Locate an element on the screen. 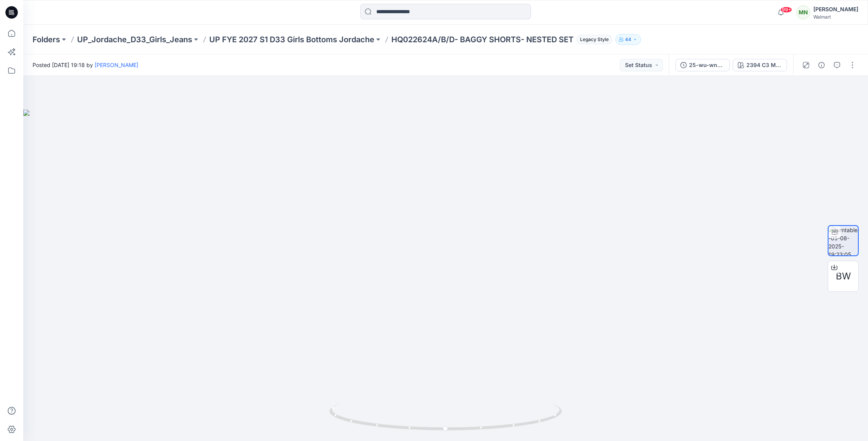 This screenshot has width=868, height=441. div: MN is located at coordinates (803, 12).